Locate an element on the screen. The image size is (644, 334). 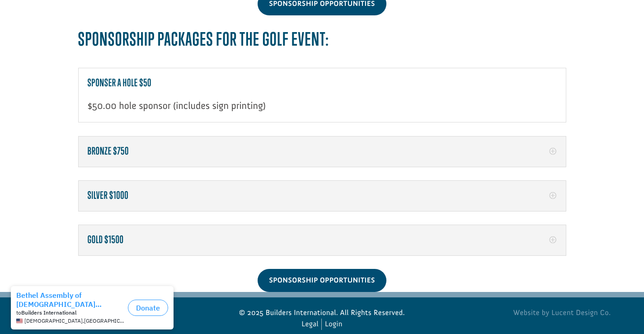
h5: Bronze $750 is located at coordinates (322, 152).